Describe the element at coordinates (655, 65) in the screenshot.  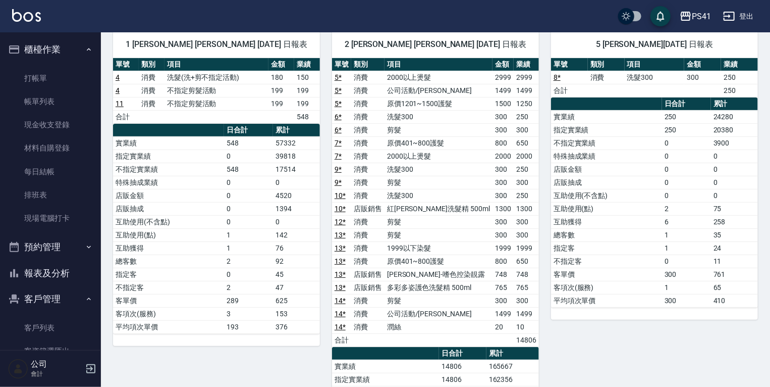
I see `th: 項目` at that location.